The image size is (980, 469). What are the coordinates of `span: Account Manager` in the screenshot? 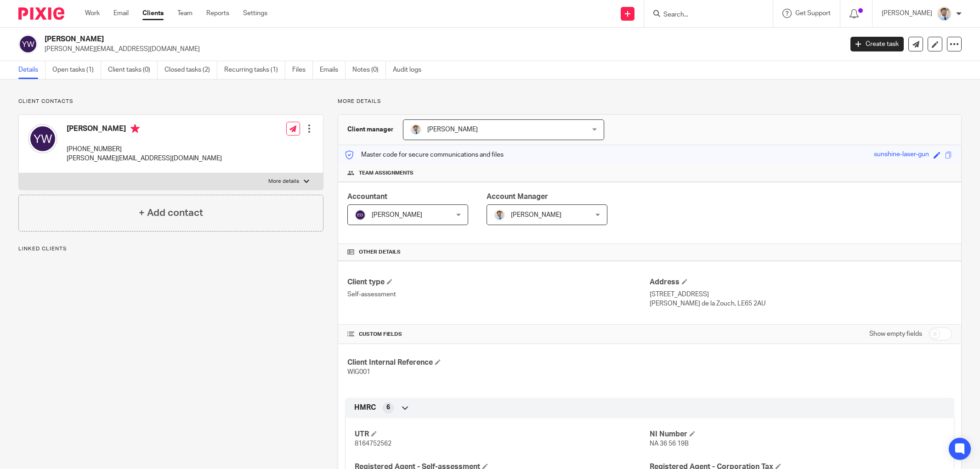 It's located at (518, 196).